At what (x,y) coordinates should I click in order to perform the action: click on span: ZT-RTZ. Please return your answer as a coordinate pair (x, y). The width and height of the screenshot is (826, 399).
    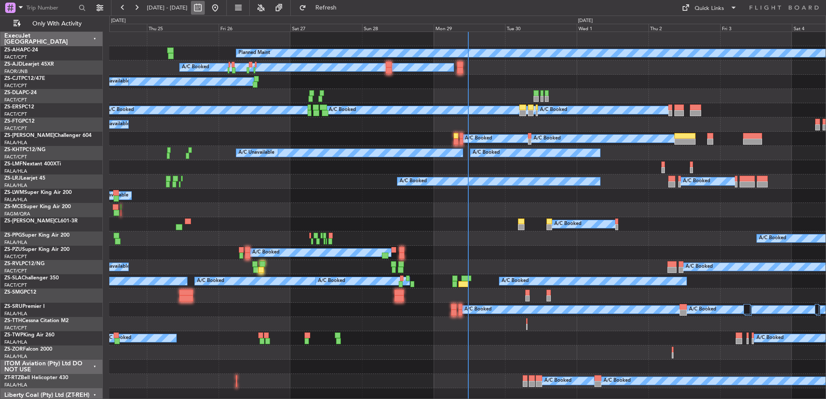
    Looking at the image, I should click on (13, 378).